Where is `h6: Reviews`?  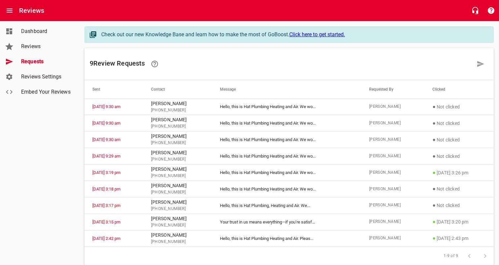 h6: Reviews is located at coordinates (32, 11).